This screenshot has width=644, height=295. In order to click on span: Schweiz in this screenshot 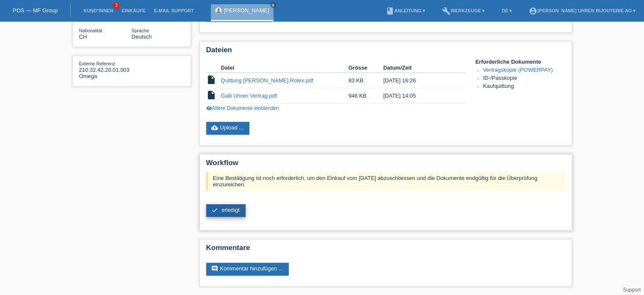, I will do `click(83, 37)`.